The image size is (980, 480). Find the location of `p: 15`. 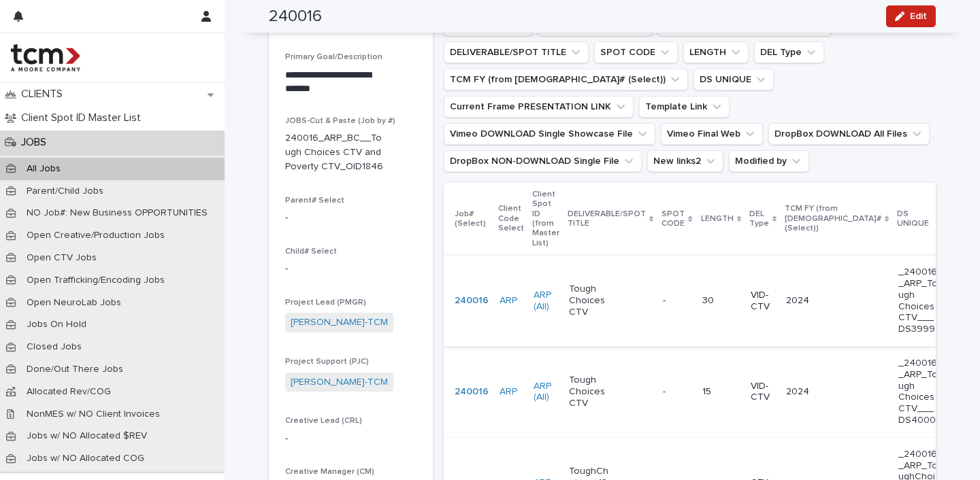

p: 15 is located at coordinates (721, 392).